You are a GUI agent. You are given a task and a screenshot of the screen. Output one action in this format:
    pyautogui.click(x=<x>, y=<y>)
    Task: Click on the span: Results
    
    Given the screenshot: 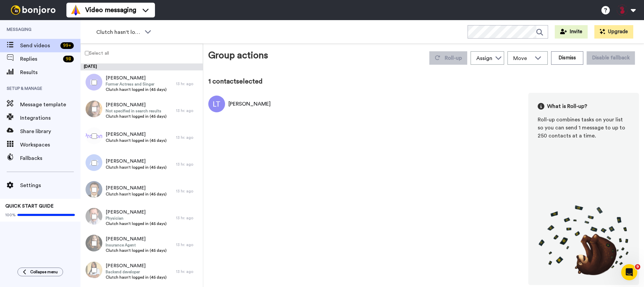 What is the action you would take?
    pyautogui.click(x=50, y=73)
    